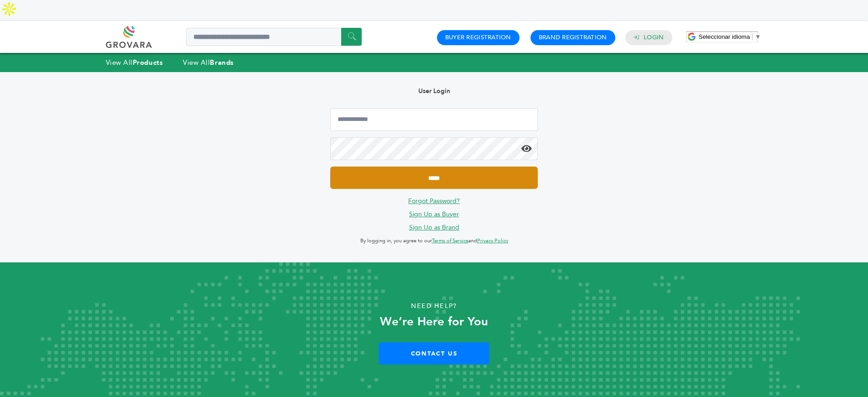  Describe the element at coordinates (434, 201) in the screenshot. I see `a: Forgot Password?` at that location.